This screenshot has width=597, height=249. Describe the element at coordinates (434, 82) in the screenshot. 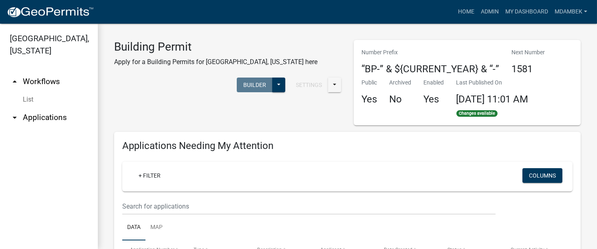

I see `p: Enabled` at that location.